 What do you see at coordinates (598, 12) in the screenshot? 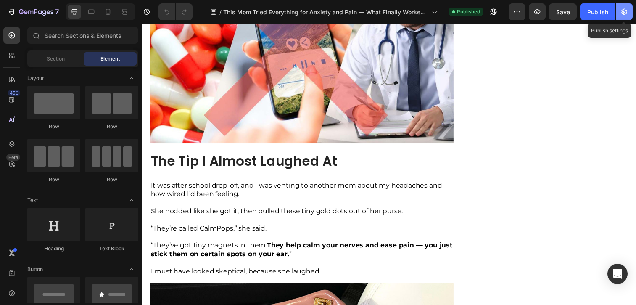
I see `button: Publish` at bounding box center [598, 12].